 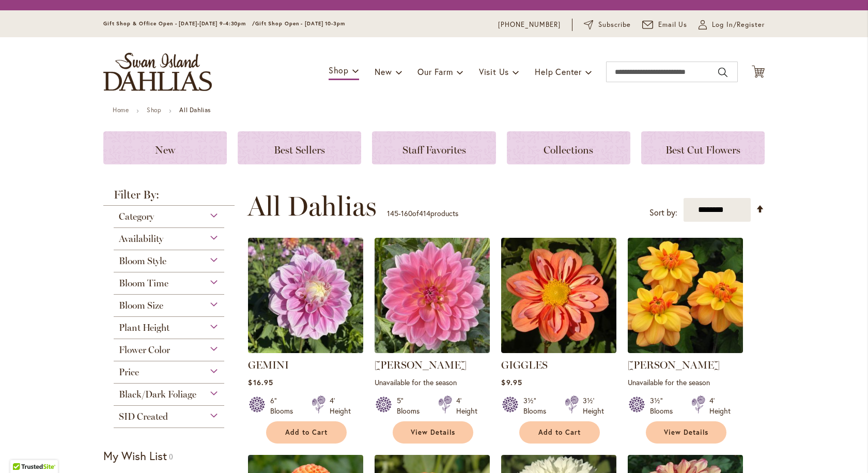 I want to click on span: Price, so click(x=129, y=372).